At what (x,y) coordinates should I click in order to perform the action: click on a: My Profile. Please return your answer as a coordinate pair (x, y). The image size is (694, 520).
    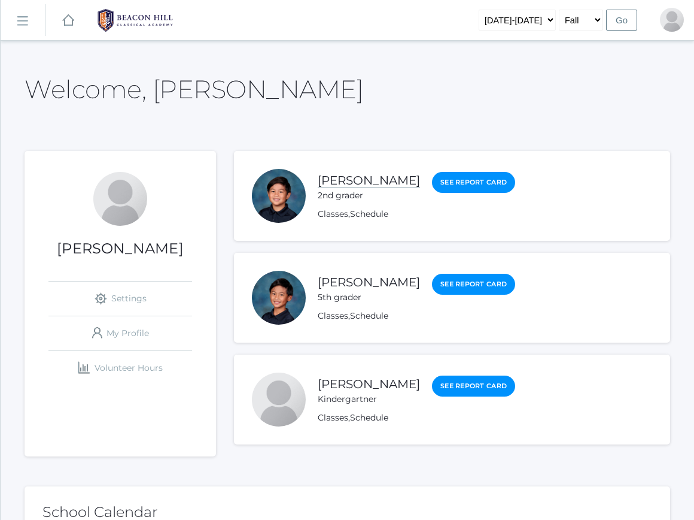
    Looking at the image, I should click on (120, 333).